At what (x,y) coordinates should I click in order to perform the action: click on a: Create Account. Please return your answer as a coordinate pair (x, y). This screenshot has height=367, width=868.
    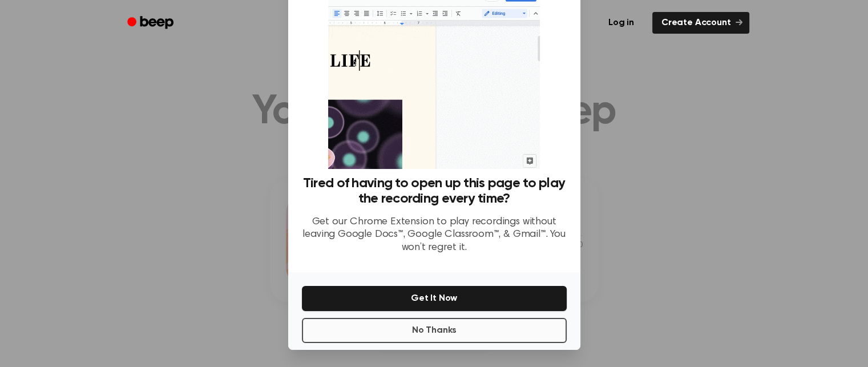
    Looking at the image, I should click on (701, 23).